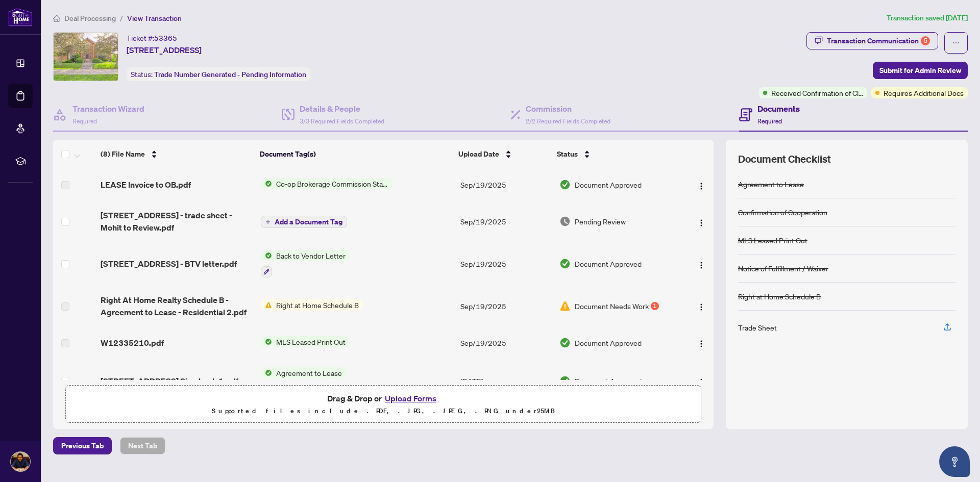 This screenshot has height=482, width=980. What do you see at coordinates (123, 154) in the screenshot?
I see `span: (8) File Name` at bounding box center [123, 154].